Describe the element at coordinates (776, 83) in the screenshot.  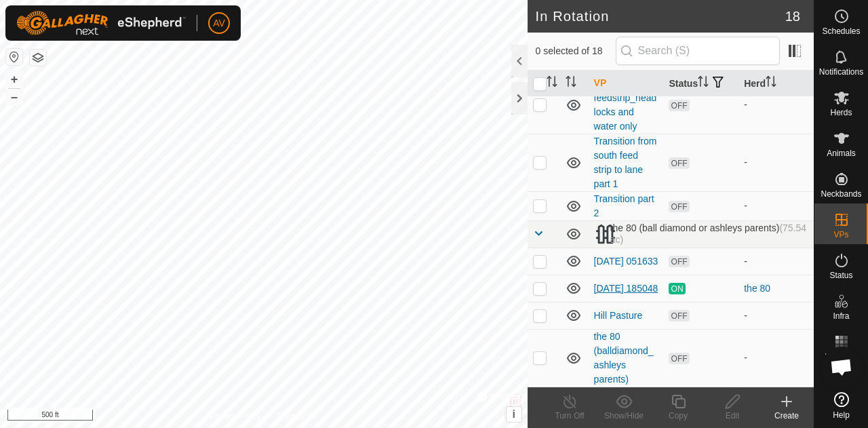
I see `th: Herd` at that location.